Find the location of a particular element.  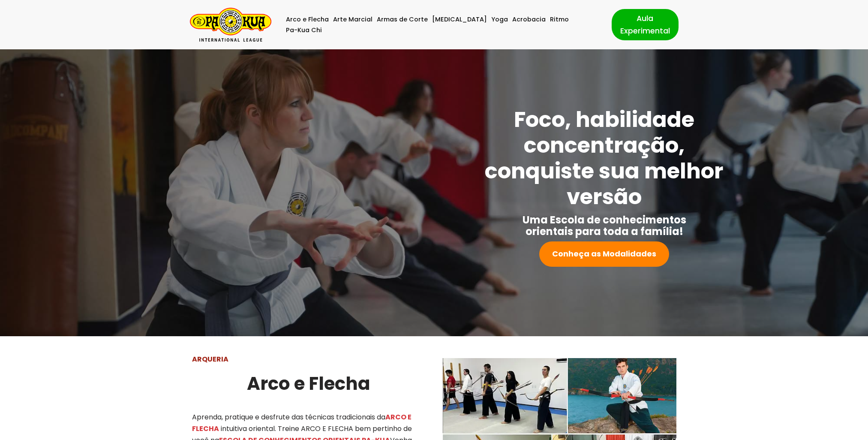

a: Pa-Kua Brasil Uma Escola de conhecimentos orientais para toda a família. Foco, habilidade concent... is located at coordinates (230, 24).